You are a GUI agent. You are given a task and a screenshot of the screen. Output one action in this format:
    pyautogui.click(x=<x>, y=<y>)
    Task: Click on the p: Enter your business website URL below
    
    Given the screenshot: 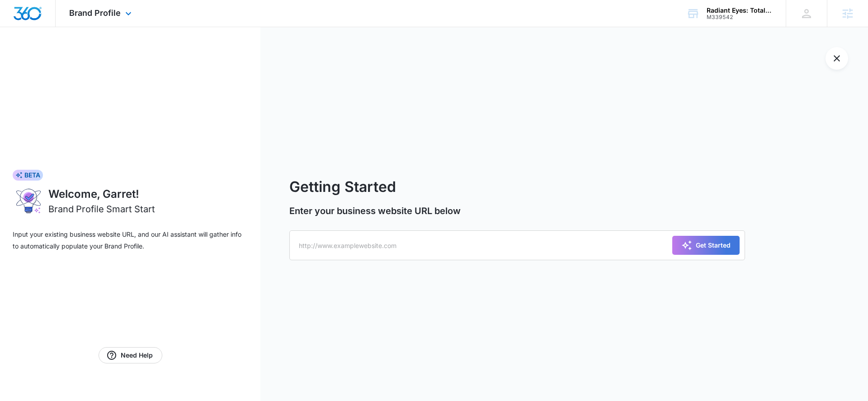 What is the action you would take?
    pyautogui.click(x=517, y=211)
    